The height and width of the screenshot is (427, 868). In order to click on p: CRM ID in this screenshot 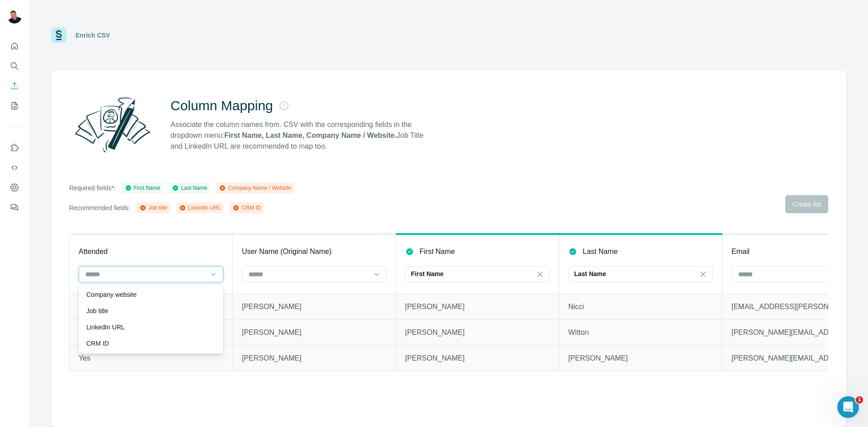, I will do `click(98, 343)`.